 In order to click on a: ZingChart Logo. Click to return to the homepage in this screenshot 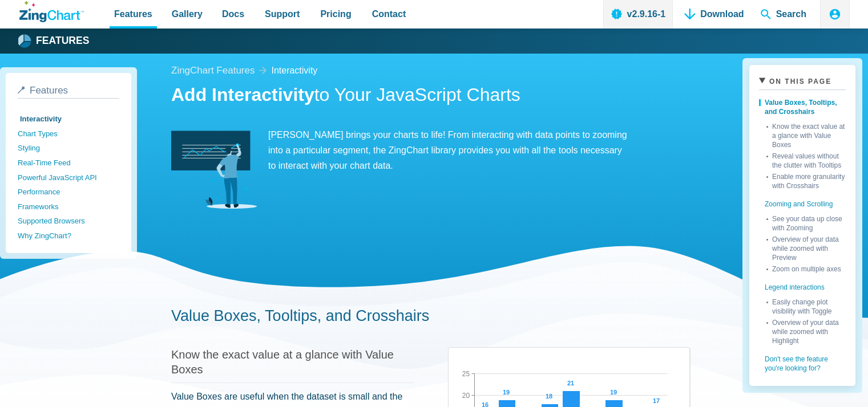, I will do `click(51, 11)`.